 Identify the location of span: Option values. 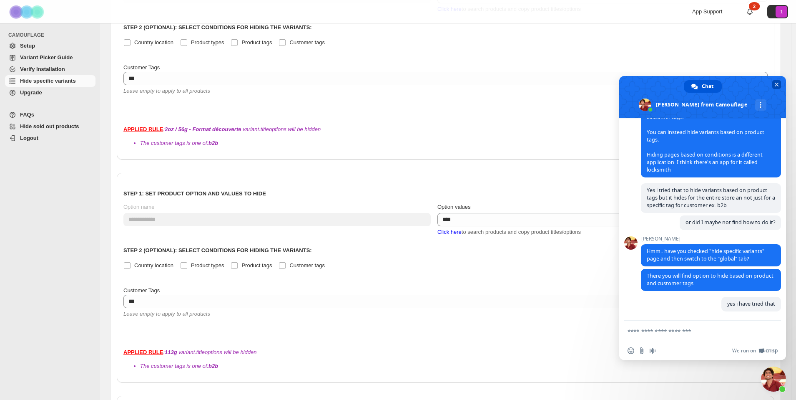
(454, 206).